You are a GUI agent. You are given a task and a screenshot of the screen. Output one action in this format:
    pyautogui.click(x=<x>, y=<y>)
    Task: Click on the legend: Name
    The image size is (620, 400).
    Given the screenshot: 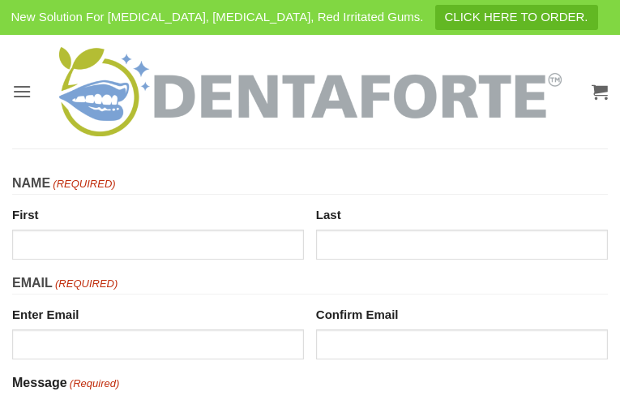 What is the action you would take?
    pyautogui.click(x=310, y=183)
    